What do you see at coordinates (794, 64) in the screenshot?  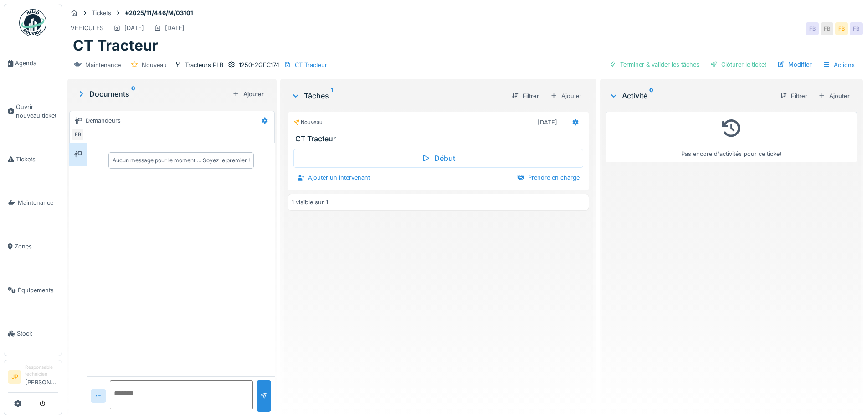 I see `div: Modifier` at bounding box center [794, 64].